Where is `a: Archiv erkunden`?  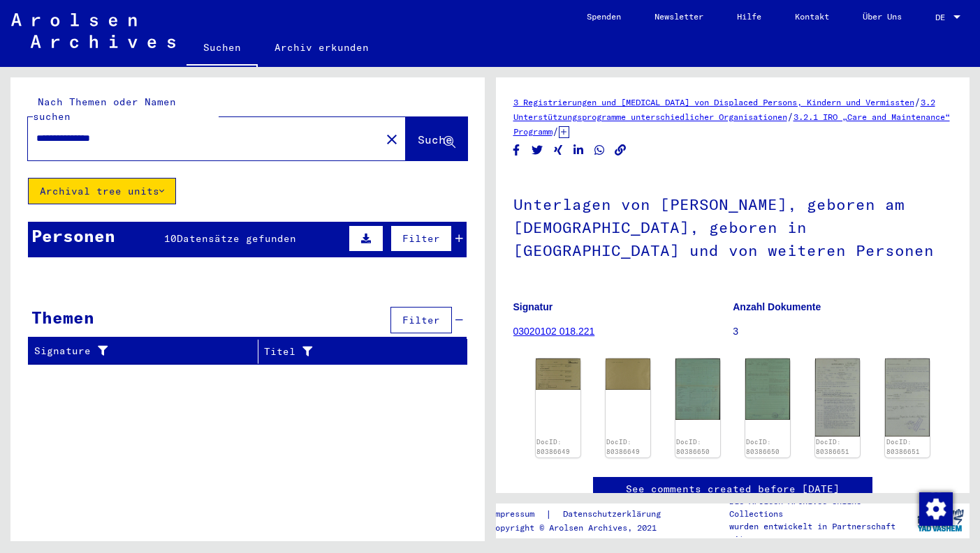
a: Archiv erkunden is located at coordinates (321, 47).